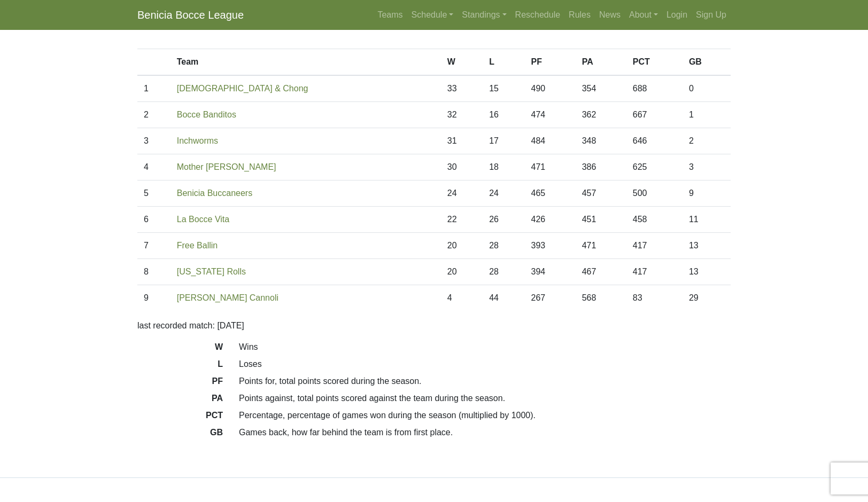  I want to click on dd: Points for, total points scored during the season., so click(485, 381).